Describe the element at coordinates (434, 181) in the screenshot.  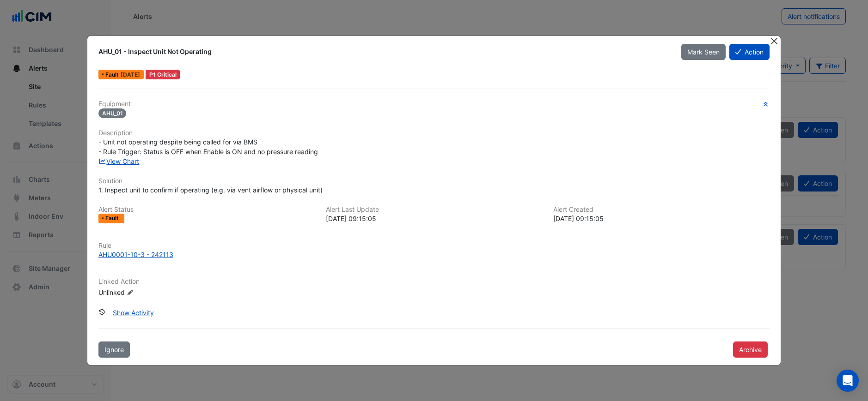
I see `h6: Solution` at that location.